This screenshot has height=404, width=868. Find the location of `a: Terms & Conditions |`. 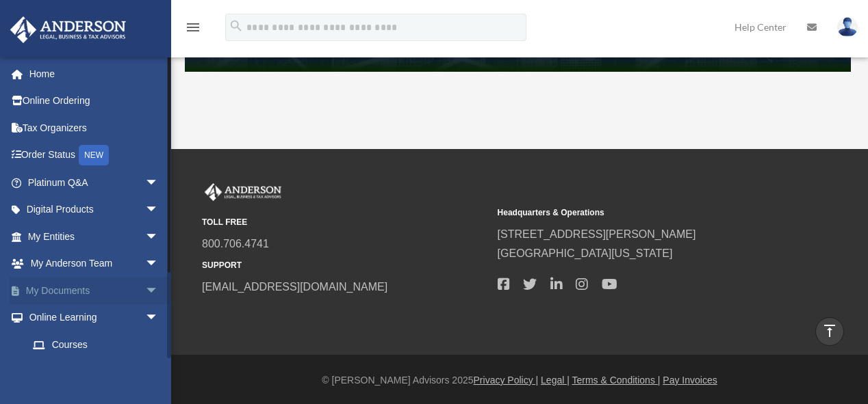

a: Terms & Conditions | is located at coordinates (616, 381).